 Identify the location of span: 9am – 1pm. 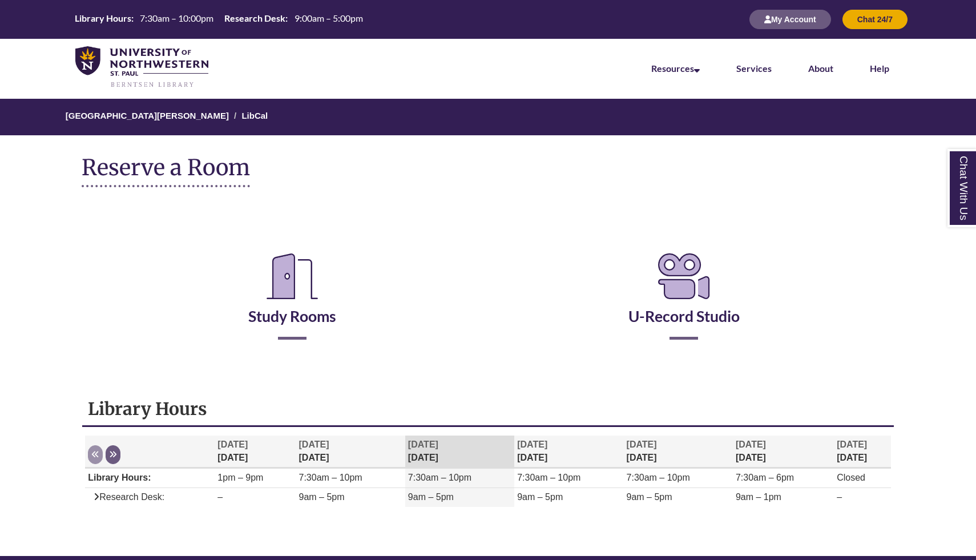
(759, 497).